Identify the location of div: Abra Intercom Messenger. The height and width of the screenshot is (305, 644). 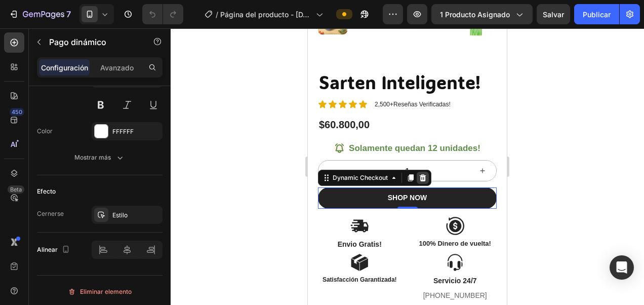
(622, 267).